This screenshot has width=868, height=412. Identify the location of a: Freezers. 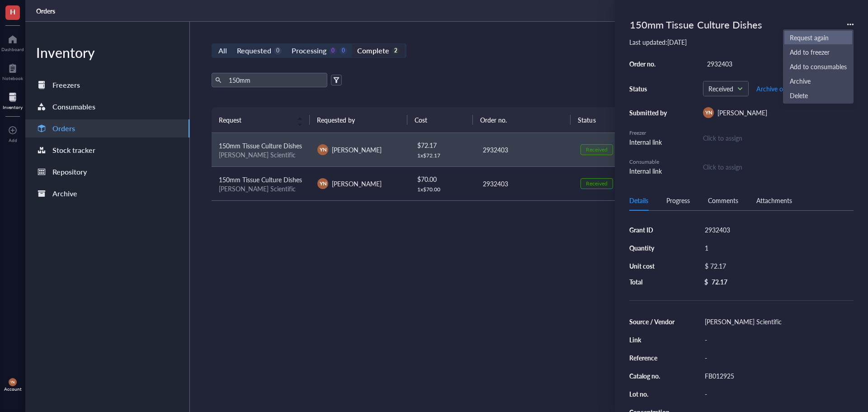
(107, 85).